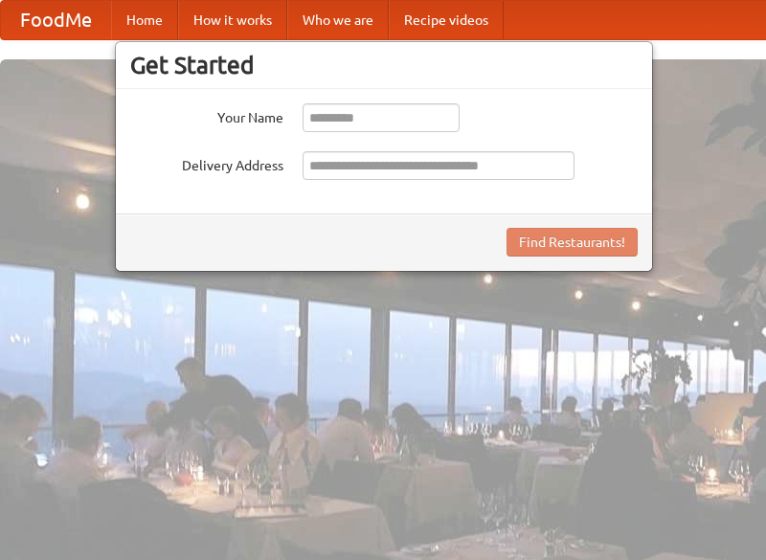  Describe the element at coordinates (233, 20) in the screenshot. I see `a: How it works` at that location.